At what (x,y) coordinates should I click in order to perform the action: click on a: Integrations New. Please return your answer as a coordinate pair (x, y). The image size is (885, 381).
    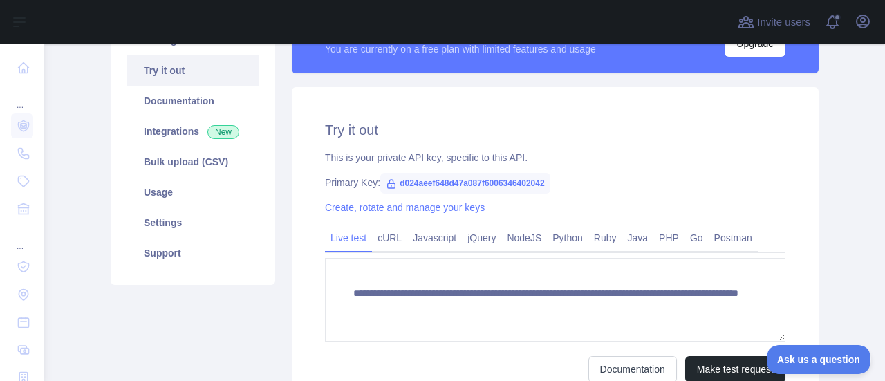
    Looking at the image, I should click on (193, 131).